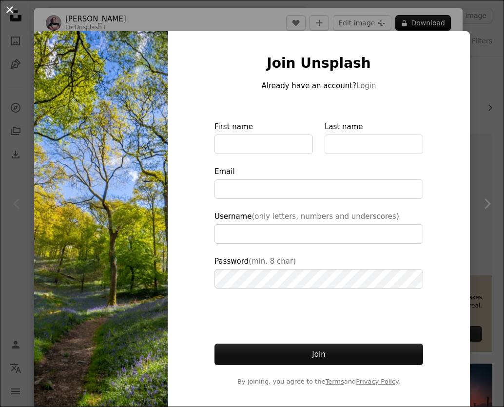  Describe the element at coordinates (319, 355) in the screenshot. I see `button: Join` at that location.